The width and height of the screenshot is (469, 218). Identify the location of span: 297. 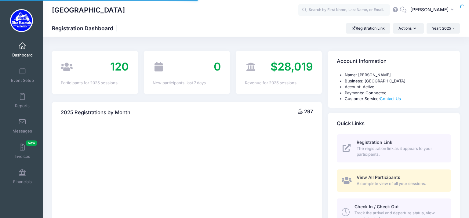
(308, 111).